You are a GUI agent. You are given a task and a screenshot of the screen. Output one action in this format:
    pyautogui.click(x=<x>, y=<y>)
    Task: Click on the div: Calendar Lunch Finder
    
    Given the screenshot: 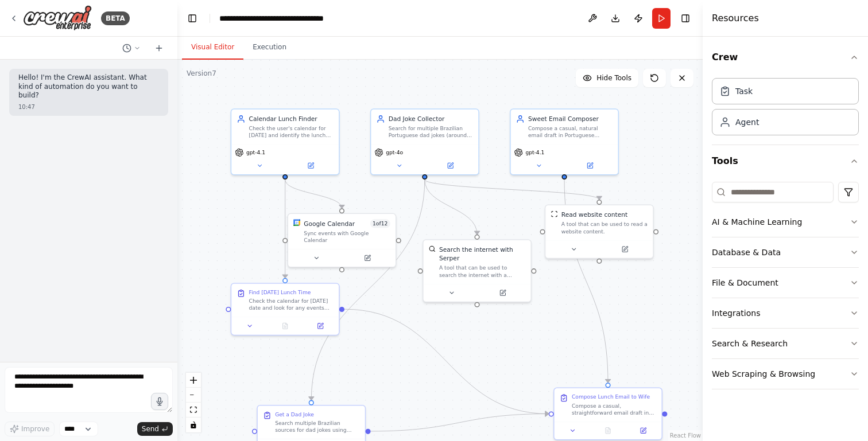 What is the action you would take?
    pyautogui.click(x=291, y=119)
    